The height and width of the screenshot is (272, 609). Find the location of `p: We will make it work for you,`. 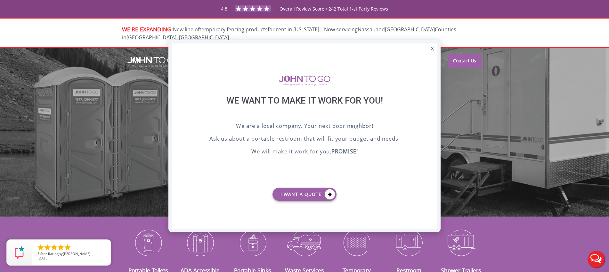

p: We will make it work for you, is located at coordinates (304, 152).